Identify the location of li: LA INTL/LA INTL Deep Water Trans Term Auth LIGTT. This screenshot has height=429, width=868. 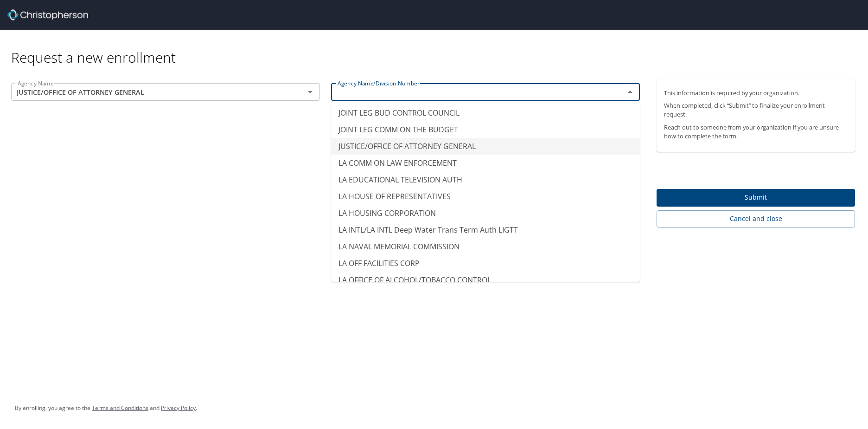
(486, 230).